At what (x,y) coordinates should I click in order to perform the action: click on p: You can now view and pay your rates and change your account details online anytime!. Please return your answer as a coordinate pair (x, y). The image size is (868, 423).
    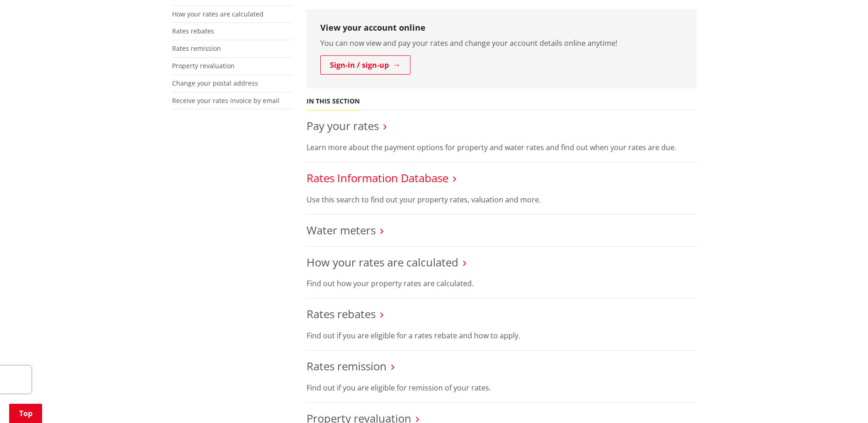
    Looking at the image, I should click on (502, 43).